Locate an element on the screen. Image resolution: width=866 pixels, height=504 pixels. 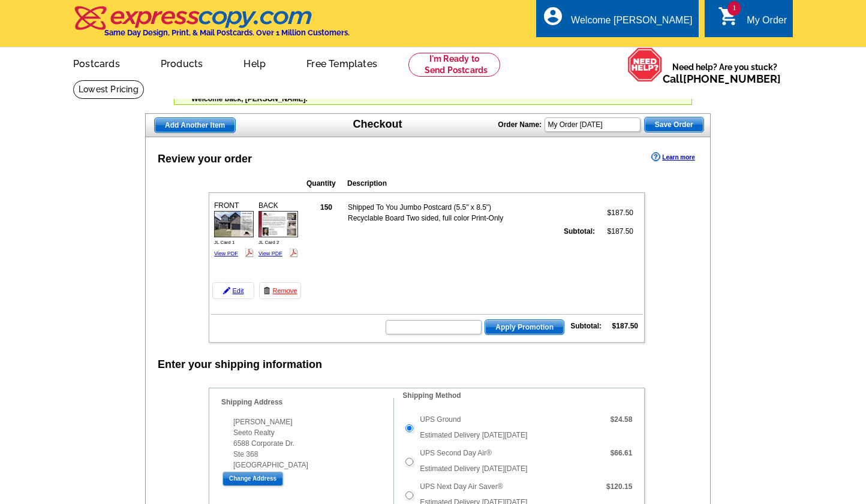
span: Call is located at coordinates (722, 78).